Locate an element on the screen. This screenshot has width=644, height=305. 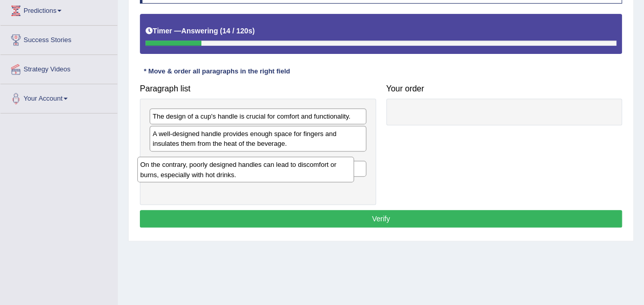
b: 14 / 120s is located at coordinates (237, 31).